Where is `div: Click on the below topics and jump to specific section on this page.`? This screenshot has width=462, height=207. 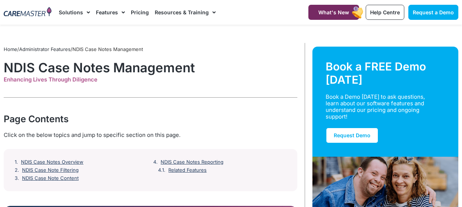
div: Click on the below topics and jump to specific section on this page. is located at coordinates (150, 135).